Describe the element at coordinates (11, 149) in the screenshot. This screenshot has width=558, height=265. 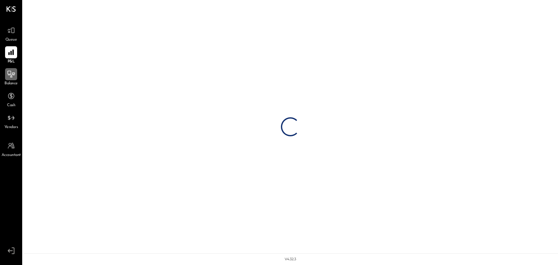
I see `a: Accountant` at that location.